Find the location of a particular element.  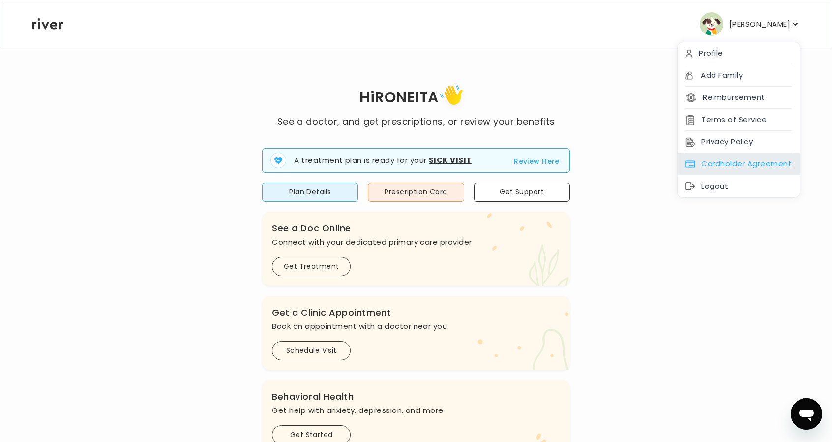

button: Prescription Card is located at coordinates (416, 192).